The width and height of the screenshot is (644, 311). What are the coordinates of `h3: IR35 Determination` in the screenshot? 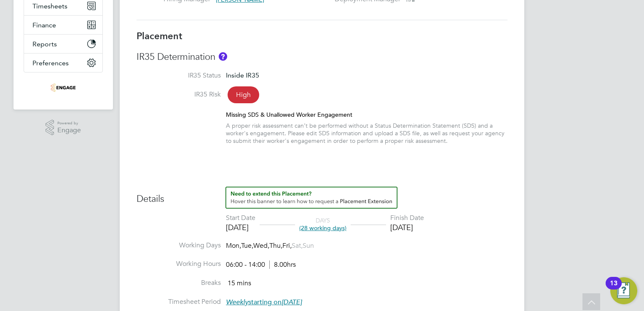 It's located at (322, 57).